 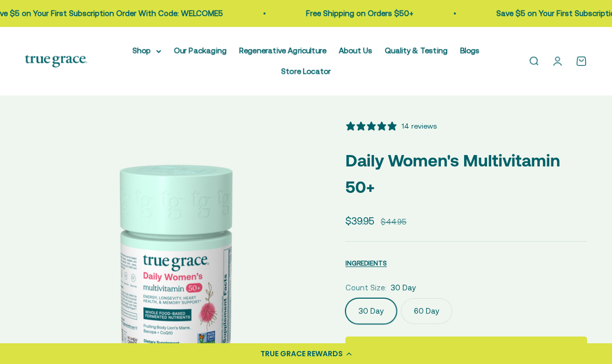 I want to click on sale-price: $39.95, so click(x=360, y=221).